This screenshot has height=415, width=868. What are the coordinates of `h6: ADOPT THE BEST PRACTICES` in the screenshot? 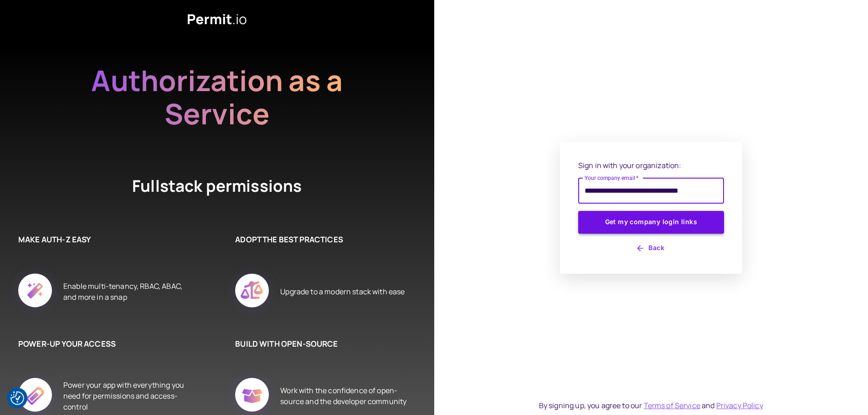 It's located at (321, 239).